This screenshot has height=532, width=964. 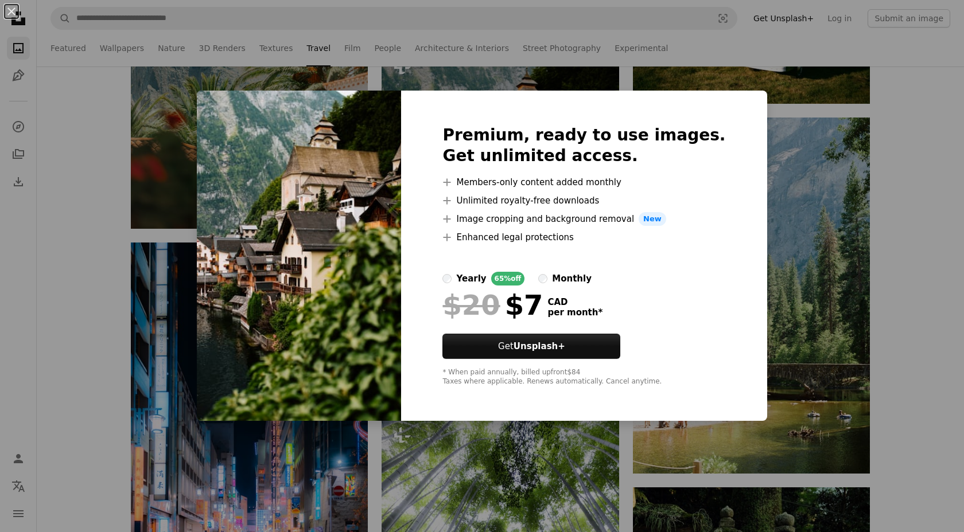 What do you see at coordinates (471, 279) in the screenshot?
I see `div: yearly` at bounding box center [471, 279].